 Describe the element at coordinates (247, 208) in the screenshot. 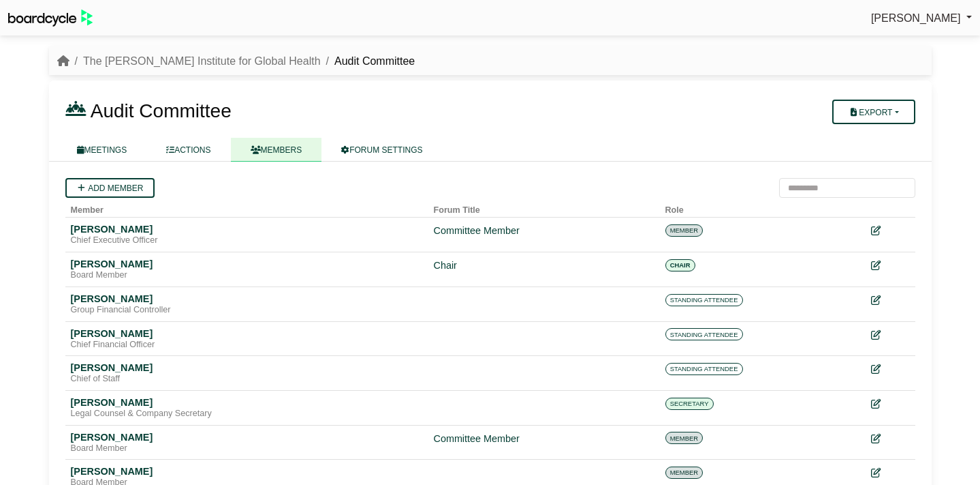

I see `th: Member` at that location.